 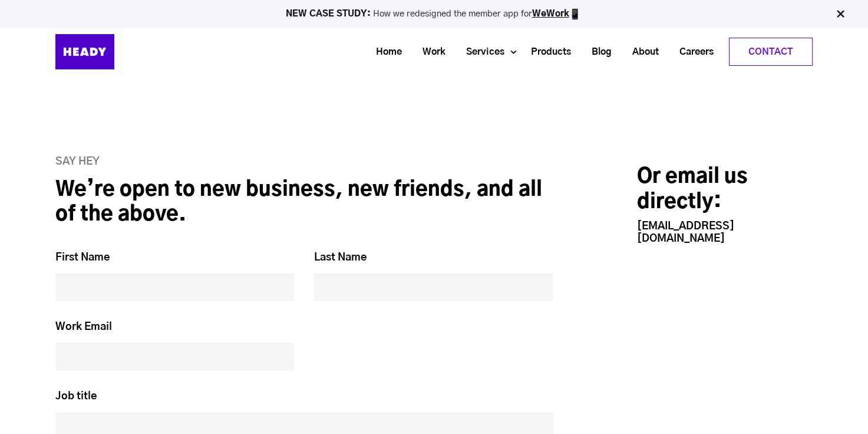 What do you see at coordinates (329, 13) in the screenshot?
I see `strong: NEW CASE STUDY:` at bounding box center [329, 13].